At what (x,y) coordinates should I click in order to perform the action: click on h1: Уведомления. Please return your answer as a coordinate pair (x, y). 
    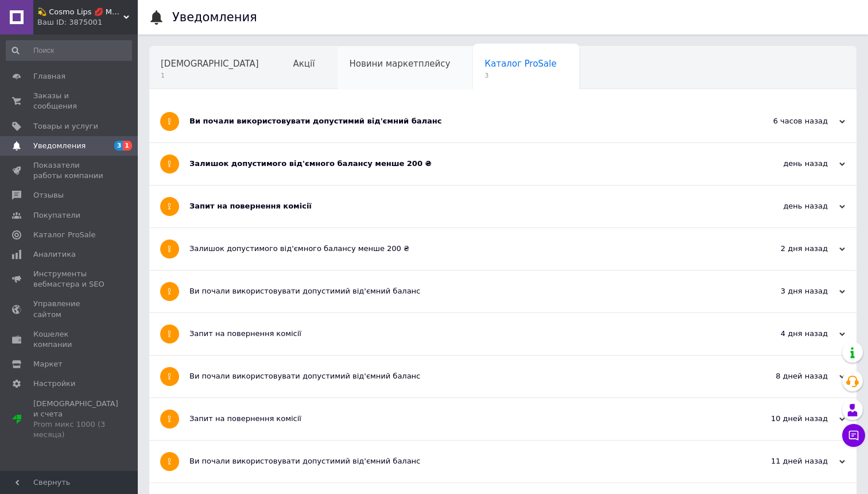
    Looking at the image, I should click on (215, 17).